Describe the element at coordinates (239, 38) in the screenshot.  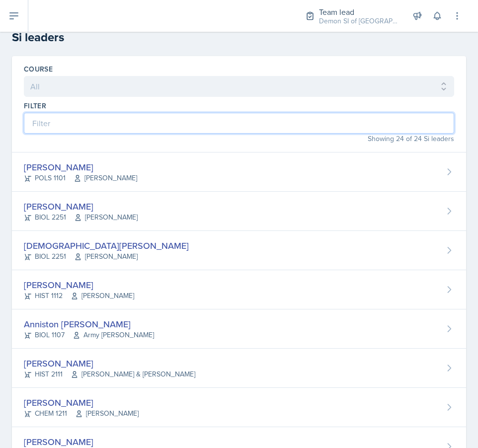
I see `h2: Si leaders` at that location.